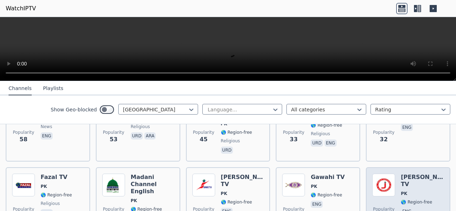  I want to click on button: Channels, so click(20, 89).